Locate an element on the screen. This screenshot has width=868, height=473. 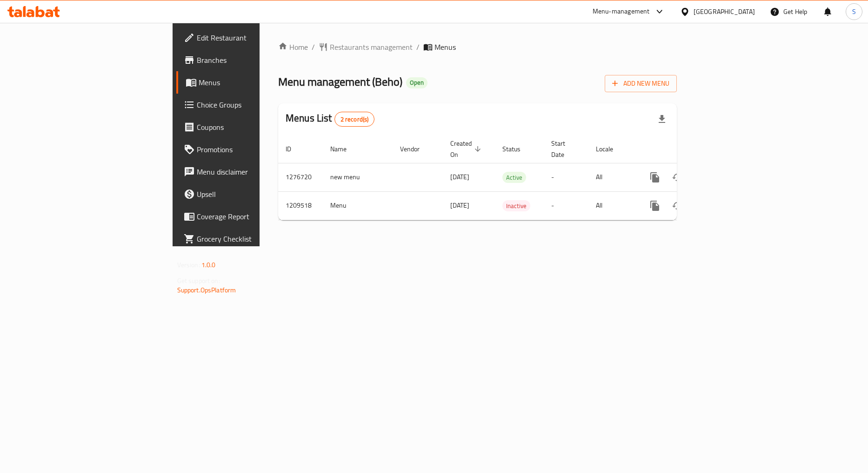
span: ID is located at coordinates (295, 149).